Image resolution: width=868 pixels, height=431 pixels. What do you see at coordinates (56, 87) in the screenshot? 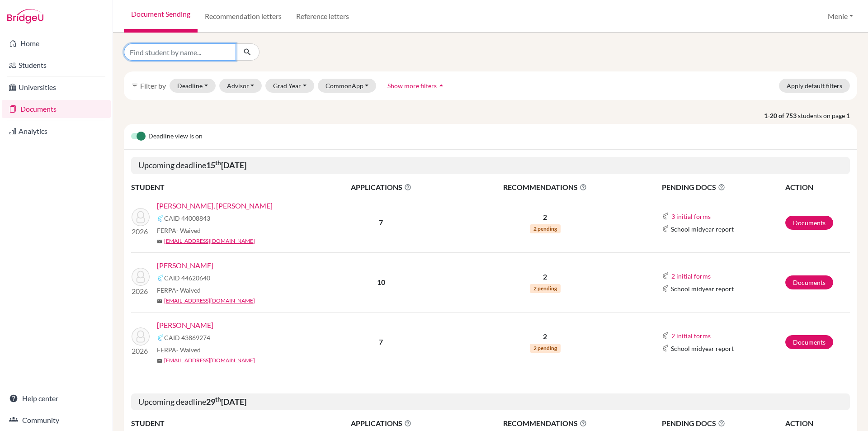
I see `a: Universities` at bounding box center [56, 87].